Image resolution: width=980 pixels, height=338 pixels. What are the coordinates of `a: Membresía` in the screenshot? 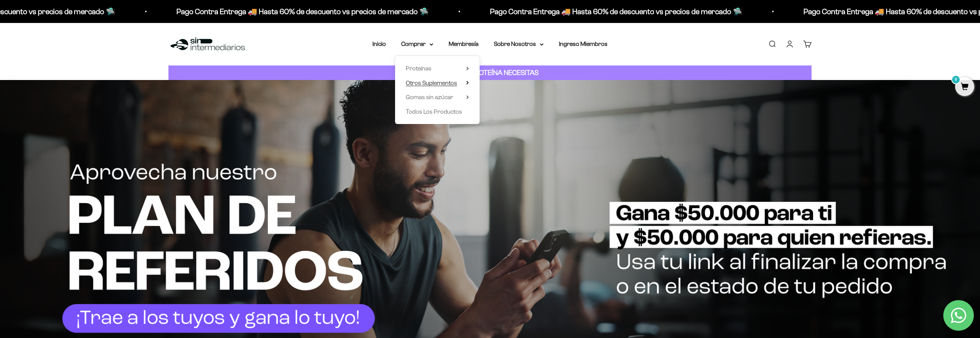 It's located at (464, 44).